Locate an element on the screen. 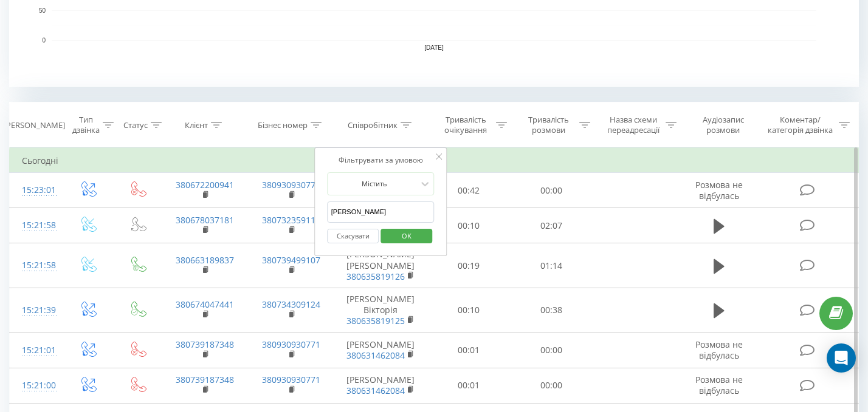 The image size is (868, 412). td: 00:42 is located at coordinates (468, 191).